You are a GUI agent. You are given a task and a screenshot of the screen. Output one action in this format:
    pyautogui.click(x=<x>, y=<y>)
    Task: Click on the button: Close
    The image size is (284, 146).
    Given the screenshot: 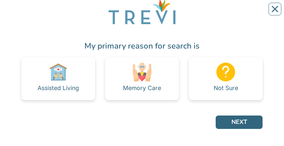 What is the action you would take?
    pyautogui.click(x=275, y=9)
    